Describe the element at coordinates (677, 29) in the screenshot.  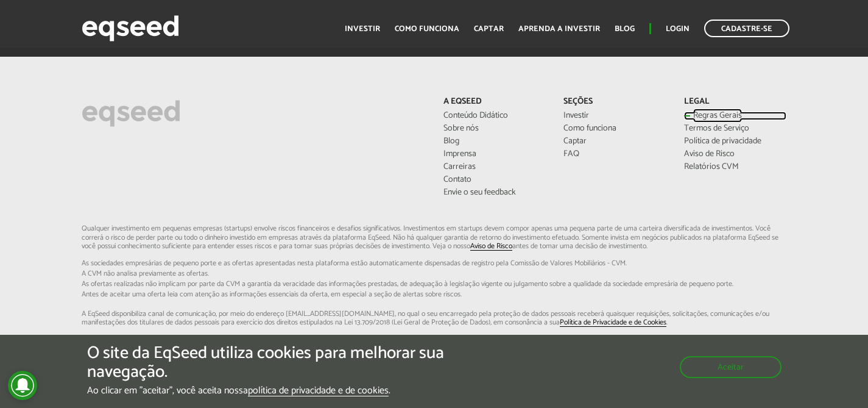
I see `a: Login` at that location.